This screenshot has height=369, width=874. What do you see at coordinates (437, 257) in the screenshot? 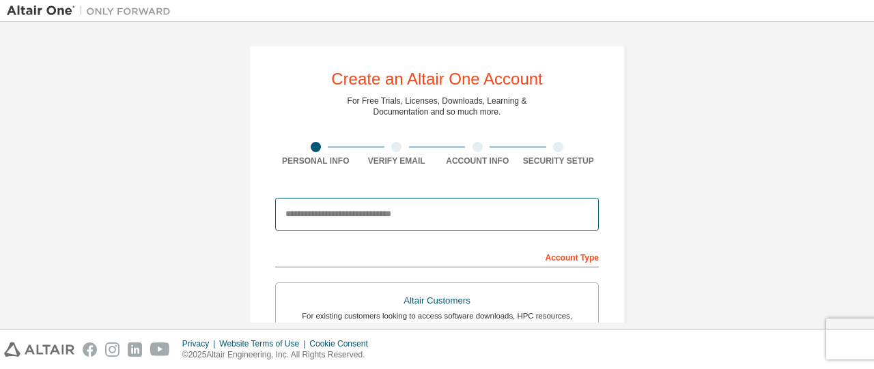
I see `div: Account Type` at bounding box center [437, 257].